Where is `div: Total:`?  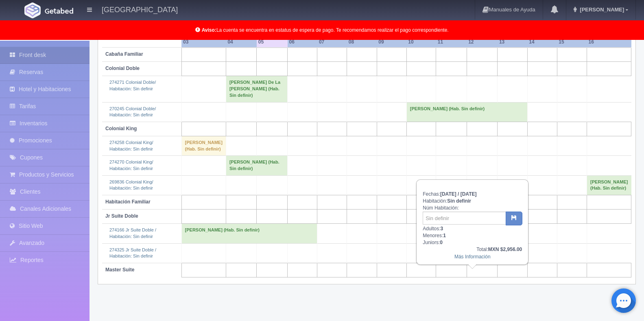 div: Total: is located at coordinates (472, 250).